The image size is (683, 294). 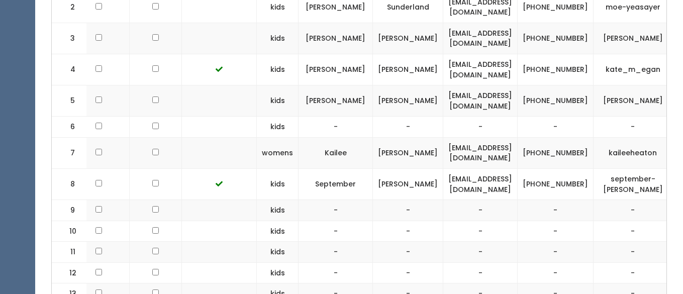 What do you see at coordinates (69, 38) in the screenshot?
I see `td: 3` at bounding box center [69, 38].